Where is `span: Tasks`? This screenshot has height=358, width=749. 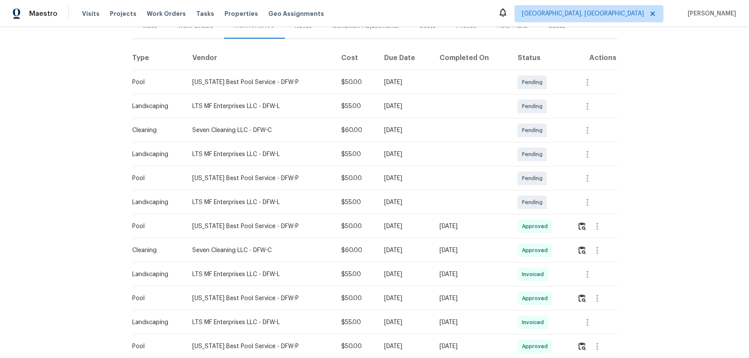 span: Tasks is located at coordinates (205, 14).